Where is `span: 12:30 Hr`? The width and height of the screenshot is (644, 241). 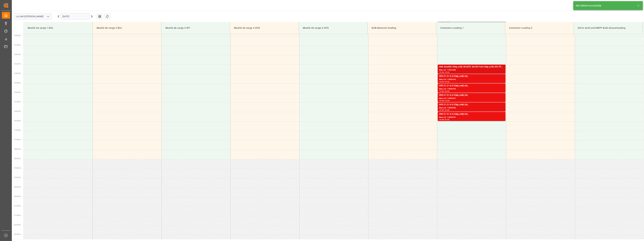 span: 12:30 Hr is located at coordinates (17, 45).